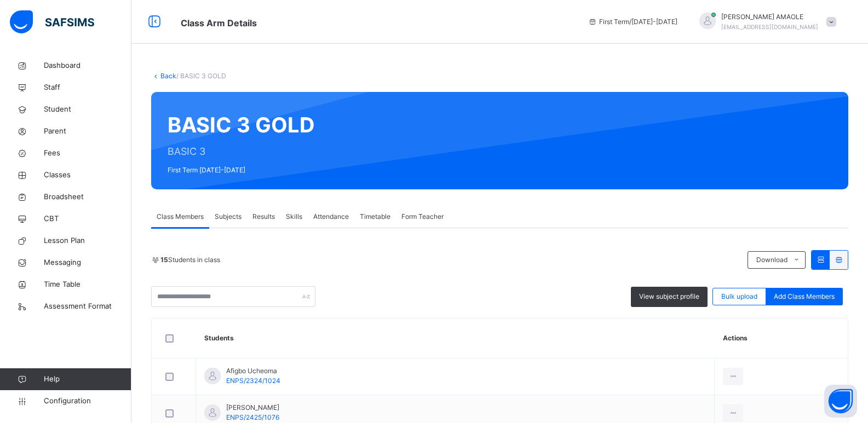 The image size is (868, 423). Describe the element at coordinates (455, 338) in the screenshot. I see `th: Students` at that location.